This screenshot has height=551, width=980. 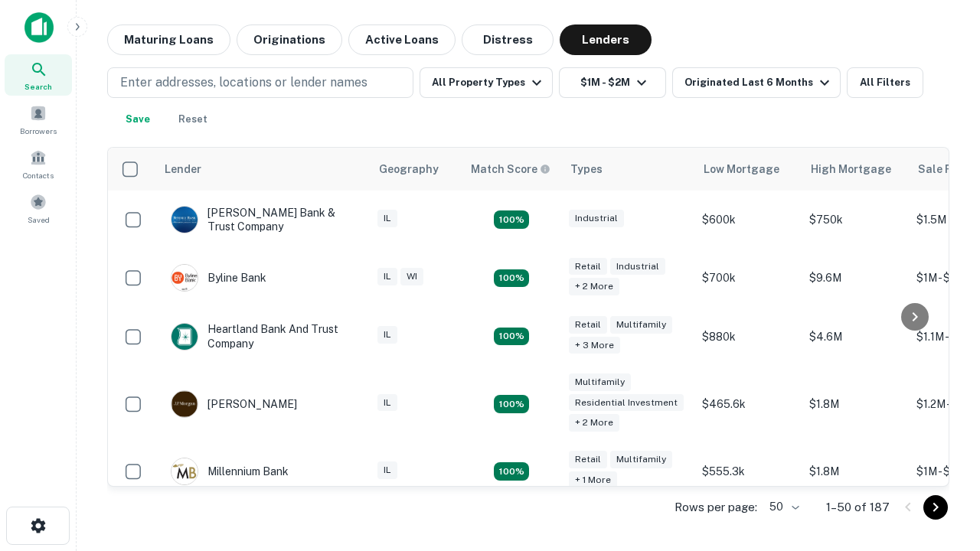 What do you see at coordinates (169, 40) in the screenshot?
I see `button: Maturing Loans` at bounding box center [169, 40].